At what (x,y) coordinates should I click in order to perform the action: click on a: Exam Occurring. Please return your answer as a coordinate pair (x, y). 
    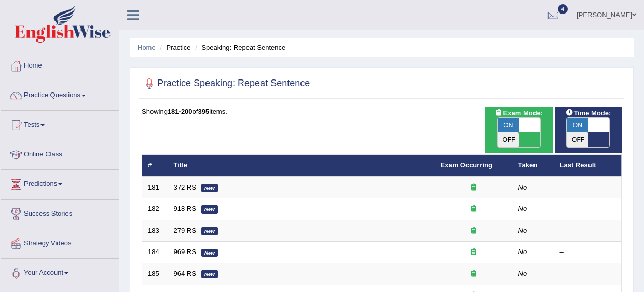
    Looking at the image, I should click on (466, 165).